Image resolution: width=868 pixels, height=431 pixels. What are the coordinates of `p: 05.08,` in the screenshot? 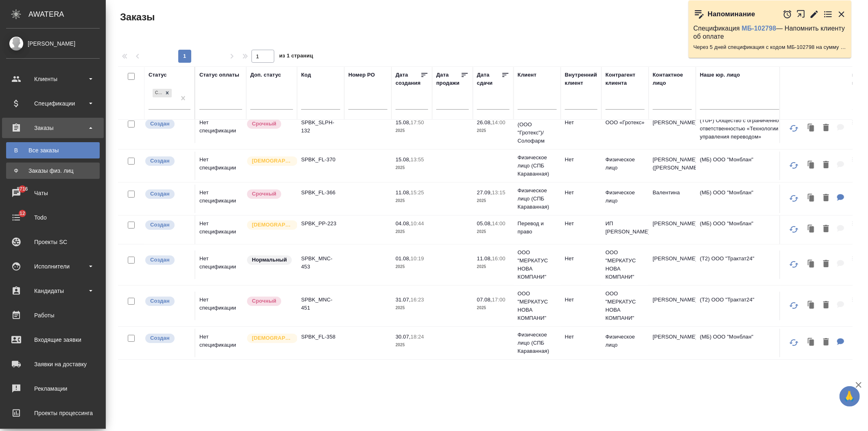 It's located at (484, 223).